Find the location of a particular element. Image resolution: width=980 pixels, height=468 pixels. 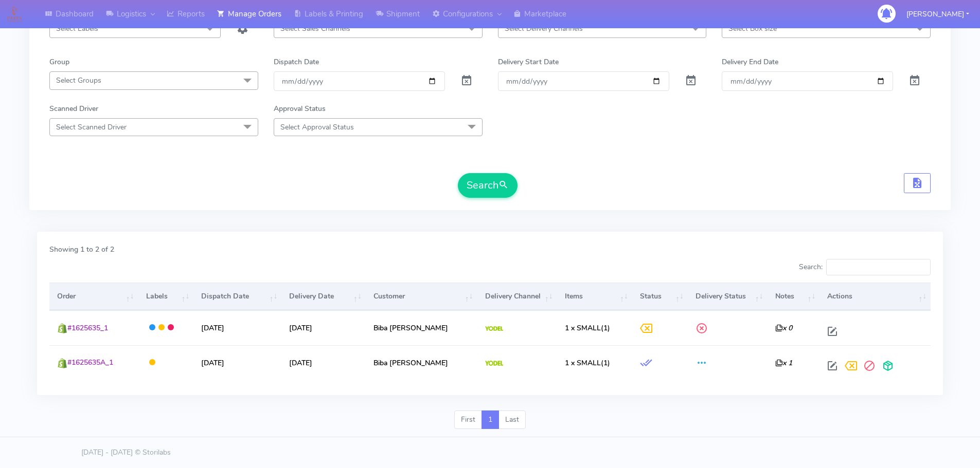

span: Select Sales Channels is located at coordinates (316, 28).